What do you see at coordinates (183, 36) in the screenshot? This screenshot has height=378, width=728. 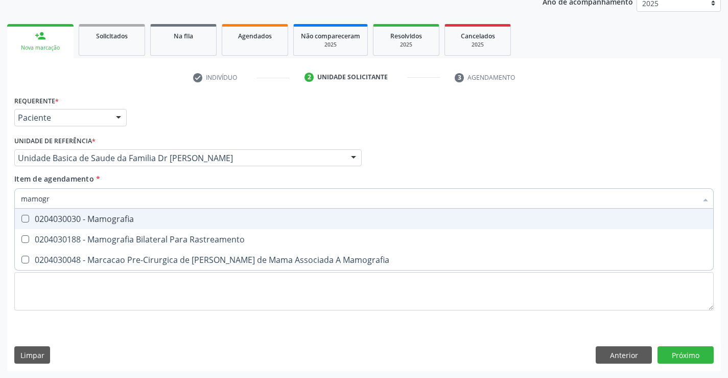 I see `span: Na fila` at bounding box center [183, 36].